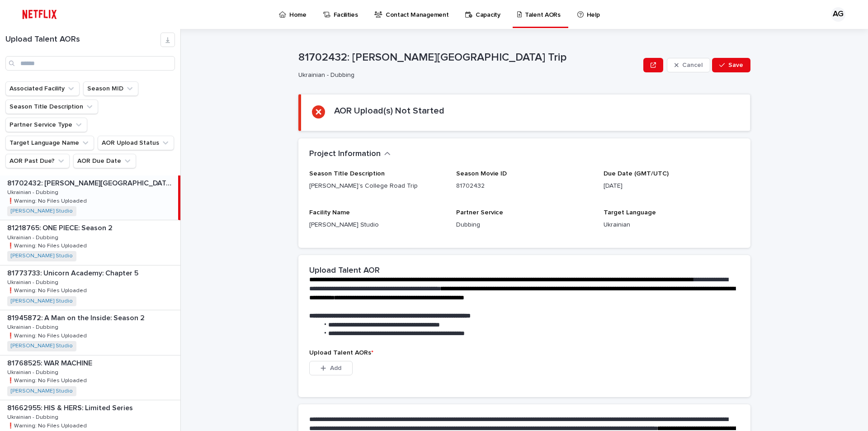  I want to click on div: AG, so click(839, 14).